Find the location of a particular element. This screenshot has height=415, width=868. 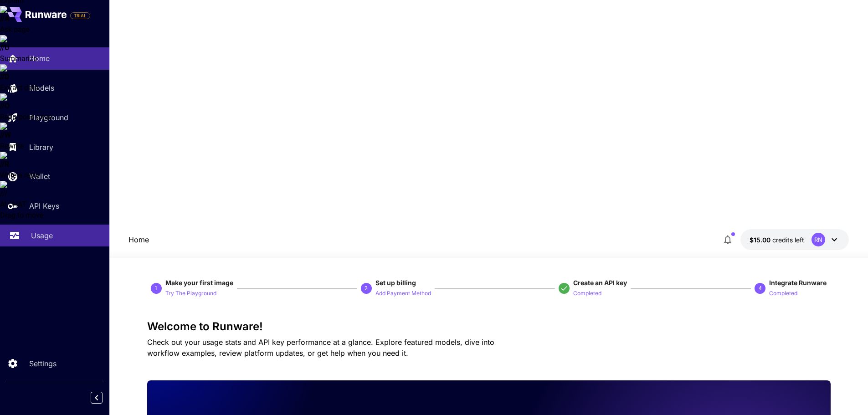

span: Make your first image is located at coordinates (200, 282).